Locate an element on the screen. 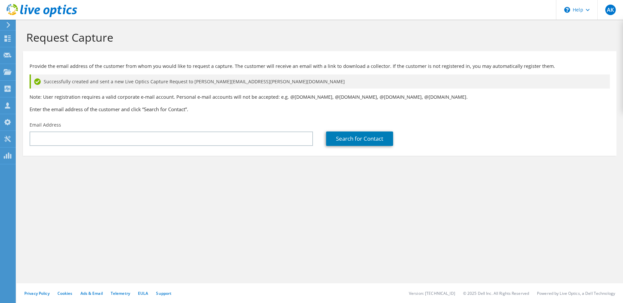 This screenshot has height=303, width=623. li: Powered by Live Optics, a Dell Technology is located at coordinates (576, 293).